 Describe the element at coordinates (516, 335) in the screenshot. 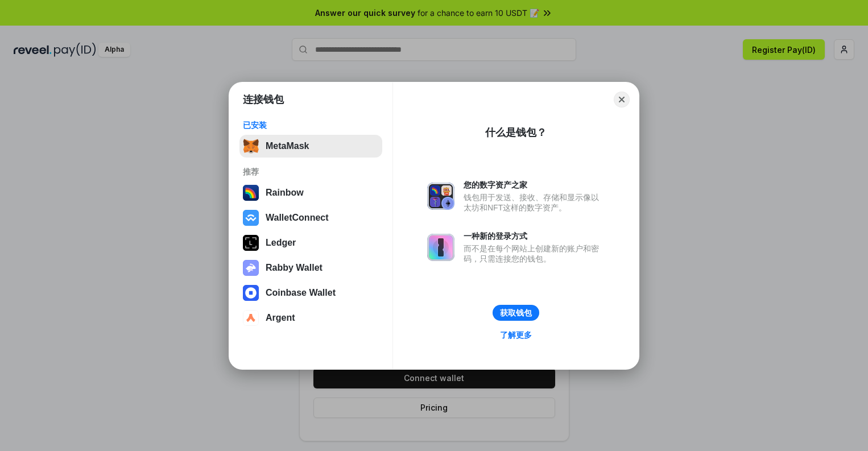

I see `a: 了解更多` at that location.